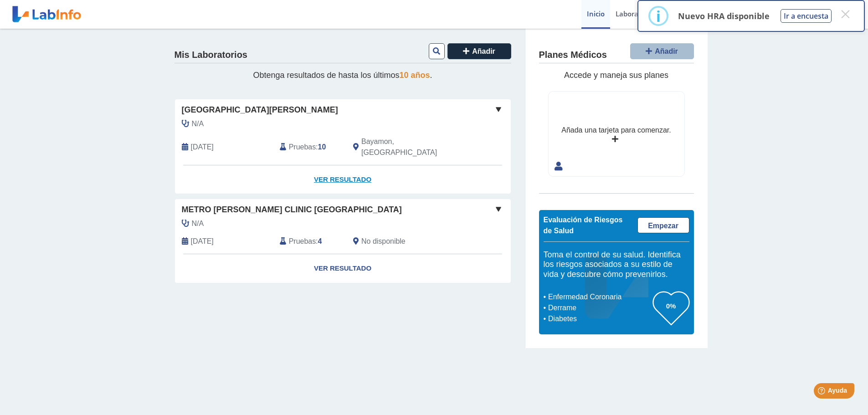 The width and height of the screenshot is (868, 415). I want to click on b: 10, so click(322, 147).